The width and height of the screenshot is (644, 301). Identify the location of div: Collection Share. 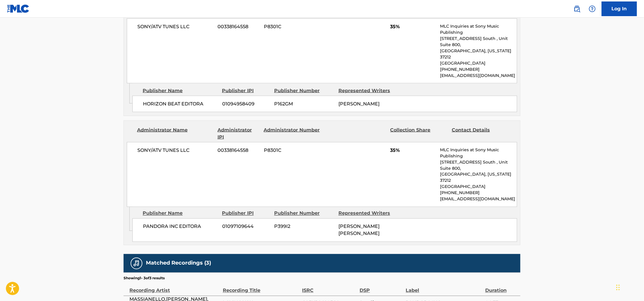
(419, 133).